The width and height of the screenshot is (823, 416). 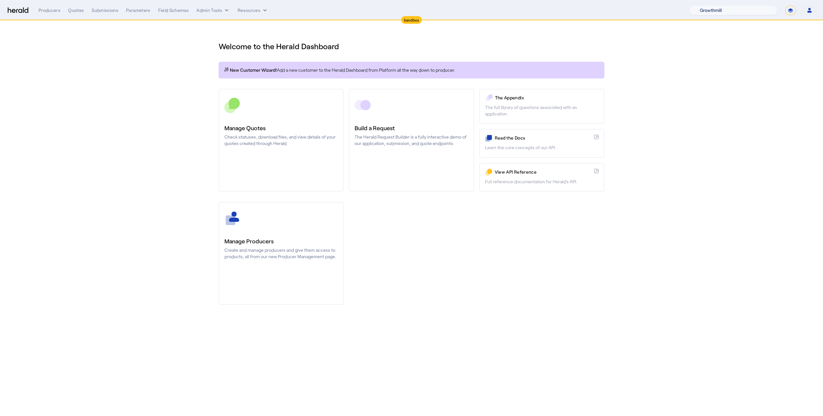 I want to click on a: Build a RequestThe Herald Request Builder is a fully interactive demo of our application, submiss..., so click(x=411, y=140).